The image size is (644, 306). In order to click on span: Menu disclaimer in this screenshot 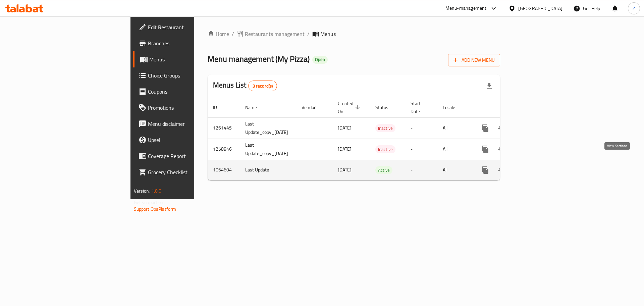, I will do `click(190, 124)`.